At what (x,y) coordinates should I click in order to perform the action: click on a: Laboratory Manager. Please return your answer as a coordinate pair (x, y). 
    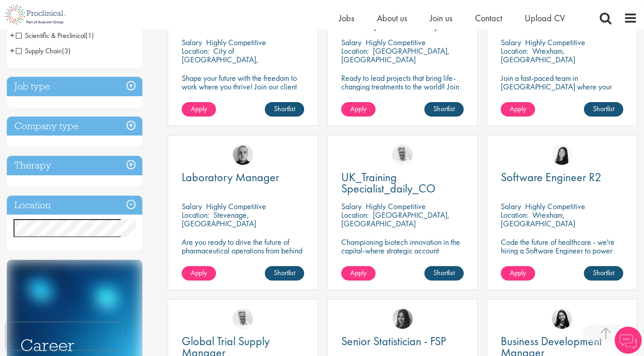
    Looking at the image, I should click on (242, 177).